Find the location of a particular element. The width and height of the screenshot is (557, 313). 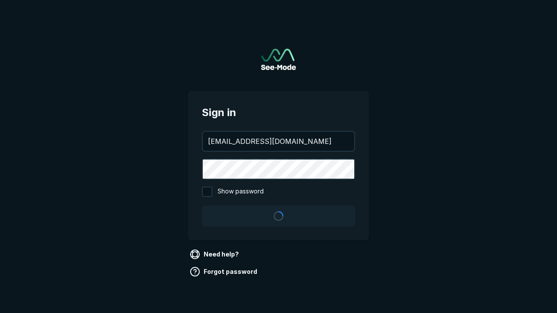

a: Need help? is located at coordinates (215, 255).